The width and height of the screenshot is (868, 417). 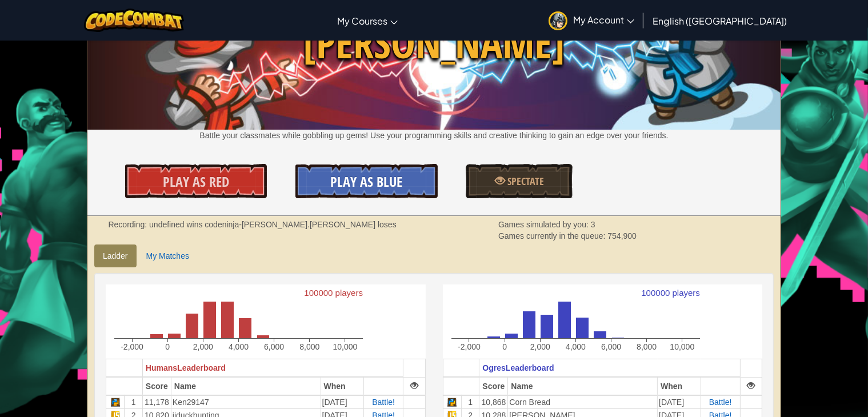 I want to click on span: 3, so click(x=594, y=225).